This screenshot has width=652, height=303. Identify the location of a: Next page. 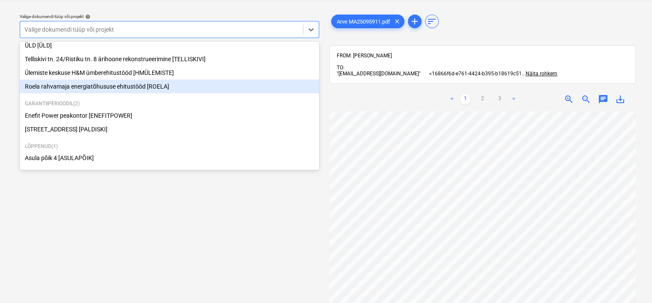
(513, 99).